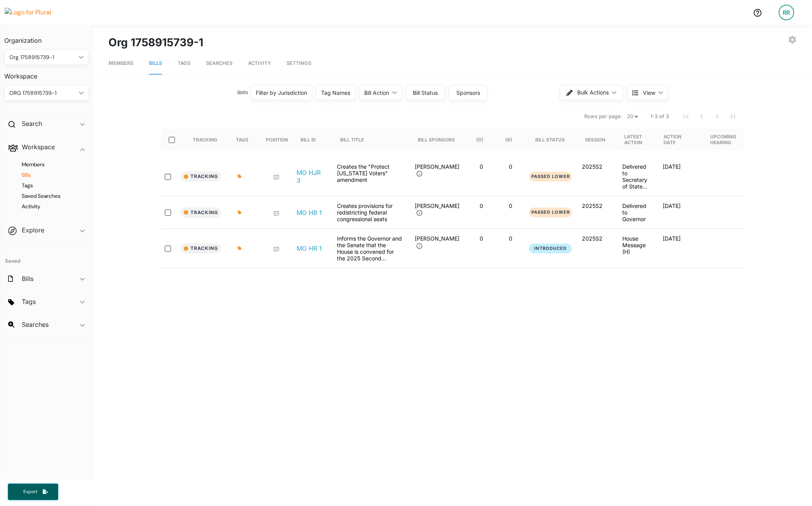  Describe the element at coordinates (336, 92) in the screenshot. I see `div: Tag Names` at that location.